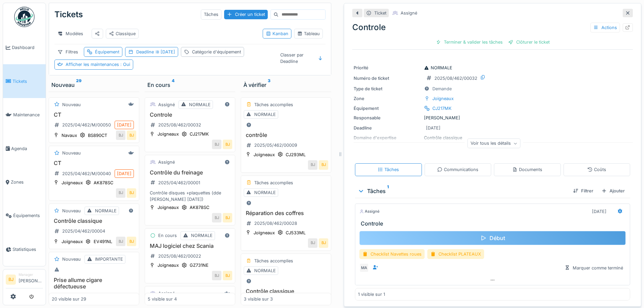  Describe the element at coordinates (296, 233) in the screenshot. I see `div: CJ533ML` at that location.